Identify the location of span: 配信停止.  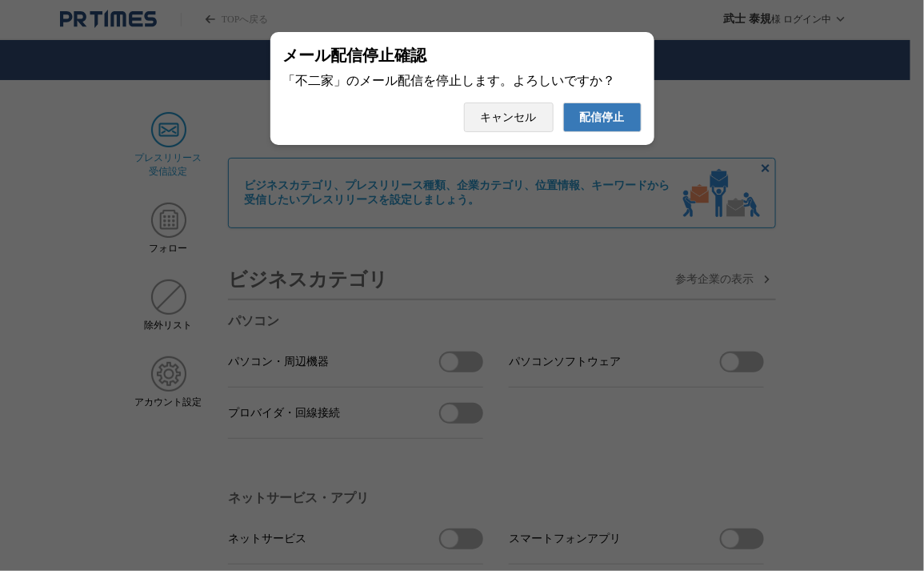
(603, 118).